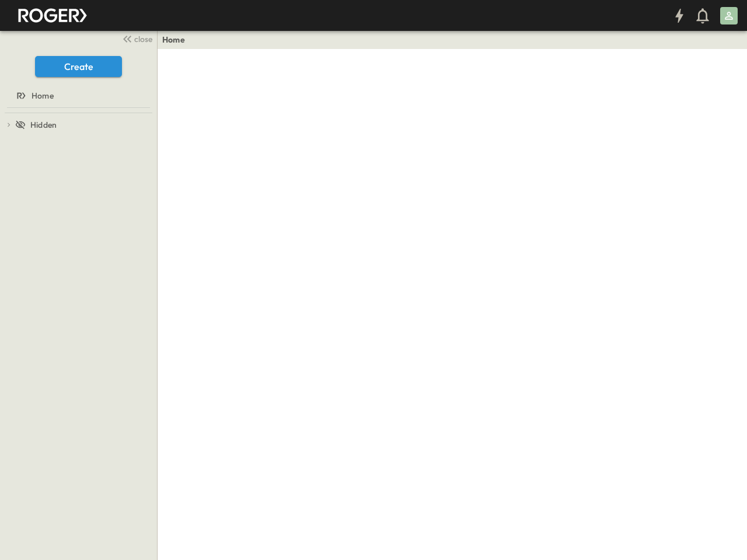 This screenshot has height=560, width=747. Describe the element at coordinates (43, 124) in the screenshot. I see `span: Hidden` at that location.